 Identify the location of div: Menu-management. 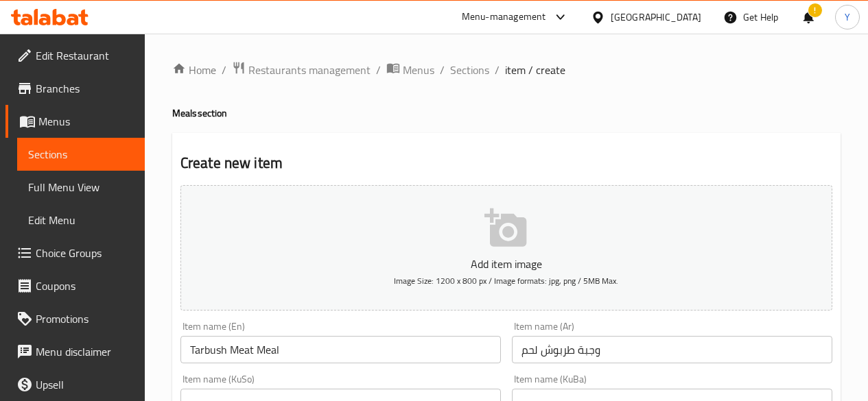
(503, 17).